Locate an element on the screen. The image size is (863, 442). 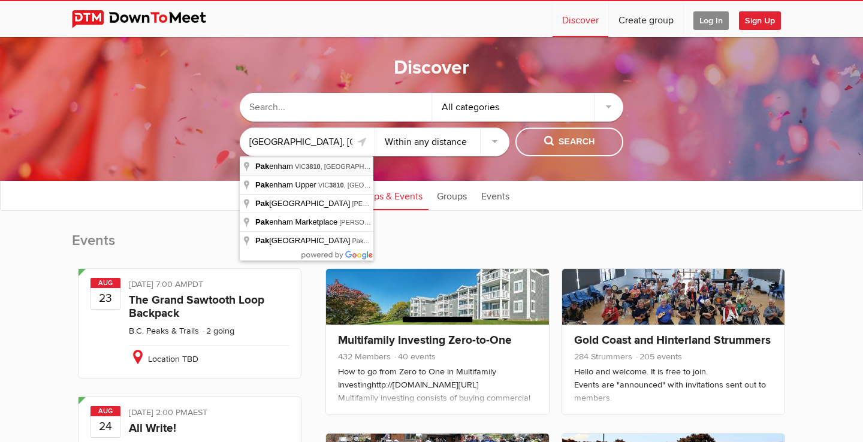
h2: Events is located at coordinates (189, 247).